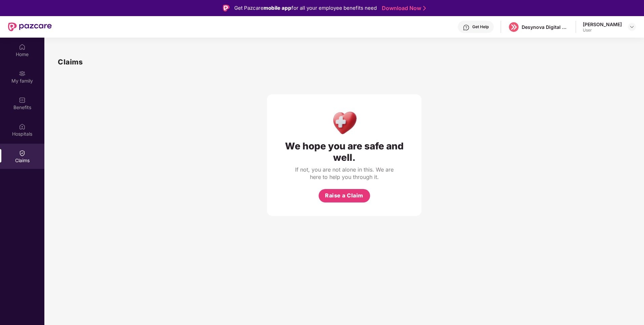  What do you see at coordinates (466, 27) in the screenshot?
I see `img: svg+xml;base64,PHN2ZyBpZD0iSGVscC0zMngzMiIgeG1sbnM9Imh0dHA6Ly93d3cudzMub3JnLzIwMDAvc3ZnIiB3aWR0aD...` at bounding box center [466, 27].